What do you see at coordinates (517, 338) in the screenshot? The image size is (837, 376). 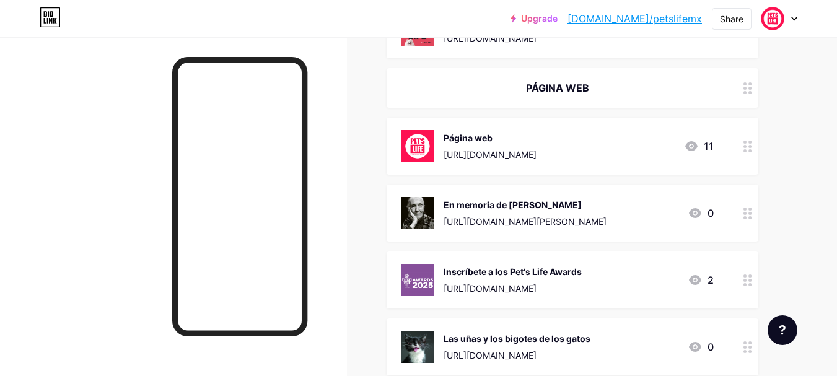 I see `div: Las uñas y los bigotes de los gatos` at bounding box center [517, 338].